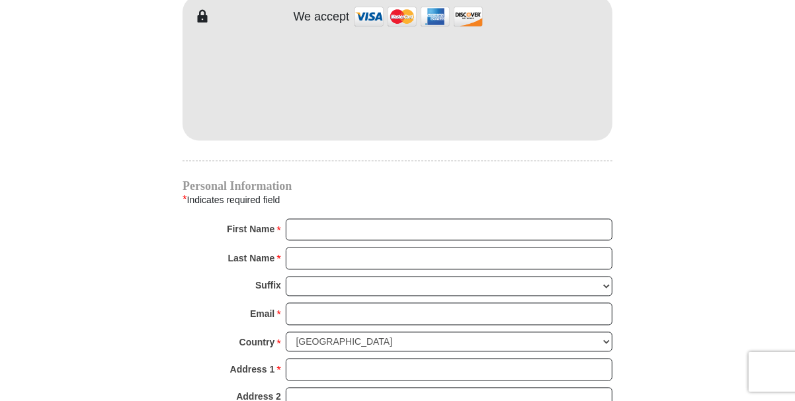  I want to click on strong: Suffix, so click(268, 286).